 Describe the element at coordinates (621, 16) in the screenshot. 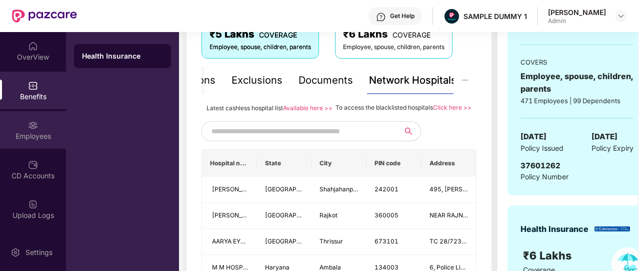

I see `img: svg+xml;base64,PHN2ZyBpZD0iRHJvcGRvd24tMzJ4MzIiIHhtbG5zPSJodHRwOi8vd3d3LnczLm9yZy8yMDAwL3N2ZyIgd2...` at that location.